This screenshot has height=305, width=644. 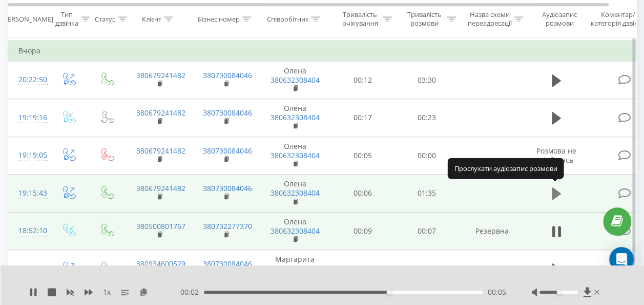 I want to click on td: Резервна, so click(x=492, y=231).